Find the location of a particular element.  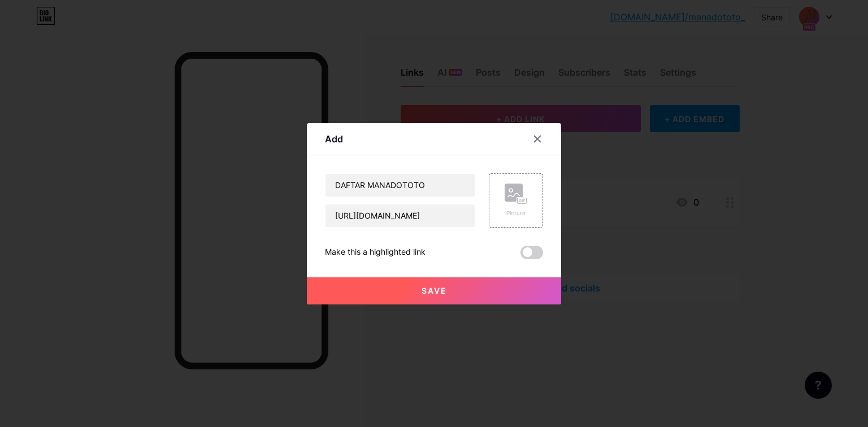

input: Title is located at coordinates (400, 186).